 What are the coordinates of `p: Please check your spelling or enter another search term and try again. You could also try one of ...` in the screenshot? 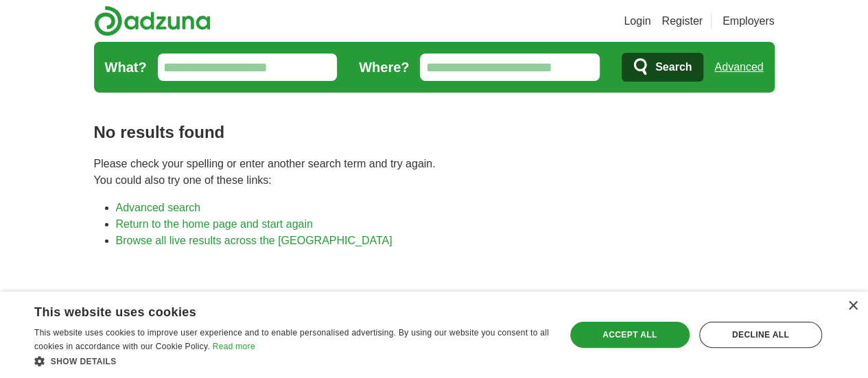 It's located at (434, 172).